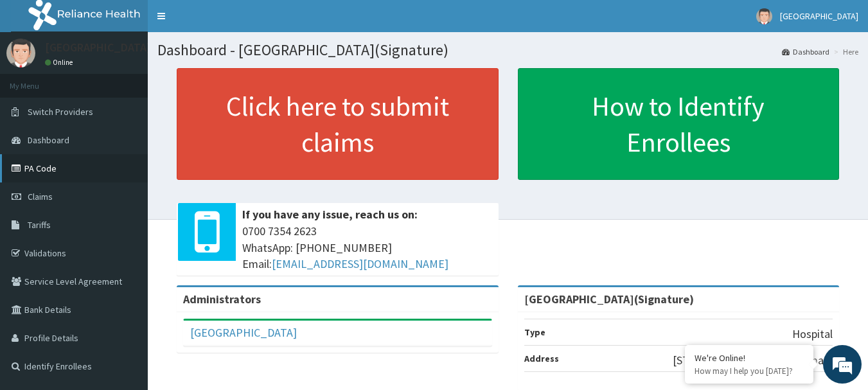  What do you see at coordinates (222, 299) in the screenshot?
I see `b: Administrators` at bounding box center [222, 299].